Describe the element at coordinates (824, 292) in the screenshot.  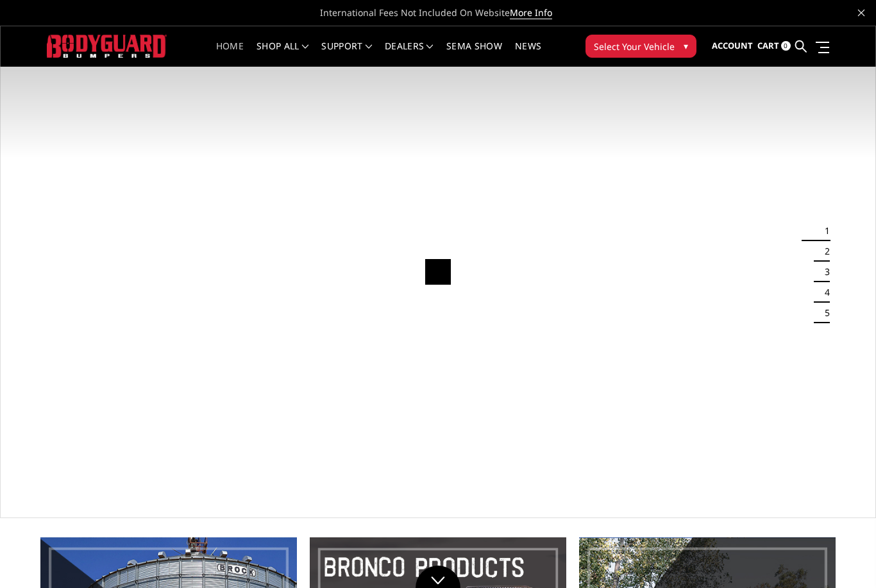
I see `button: 4 of 5` at that location.